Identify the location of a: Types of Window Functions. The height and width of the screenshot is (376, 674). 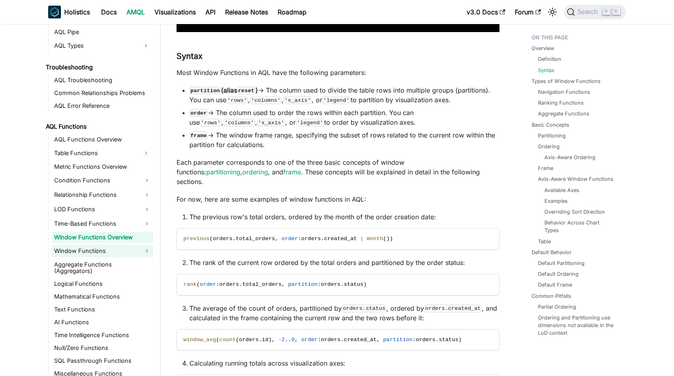
(566, 81).